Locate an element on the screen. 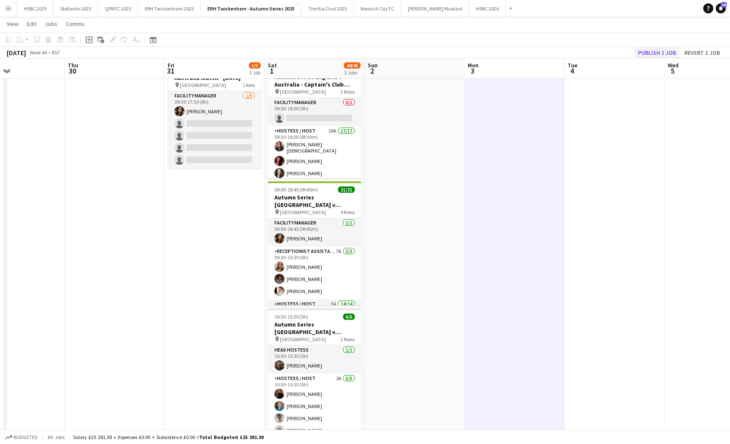 The height and width of the screenshot is (444, 730). span: 36 is located at coordinates (723, 5).